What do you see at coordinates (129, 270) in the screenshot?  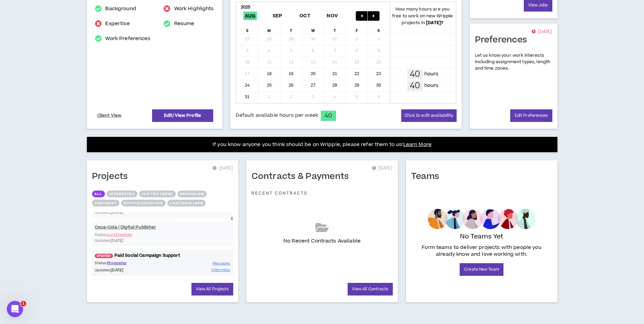 I see `p: Updated:` at bounding box center [129, 270].